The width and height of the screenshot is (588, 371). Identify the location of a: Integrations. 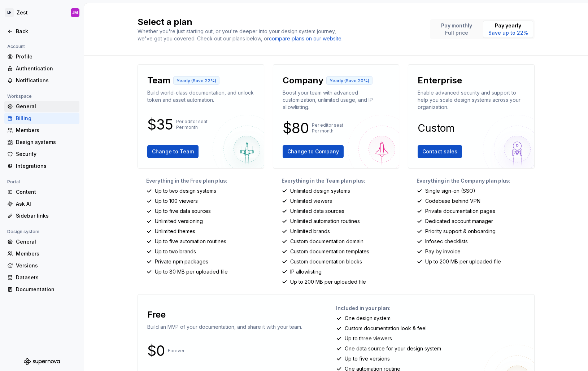
(42, 166).